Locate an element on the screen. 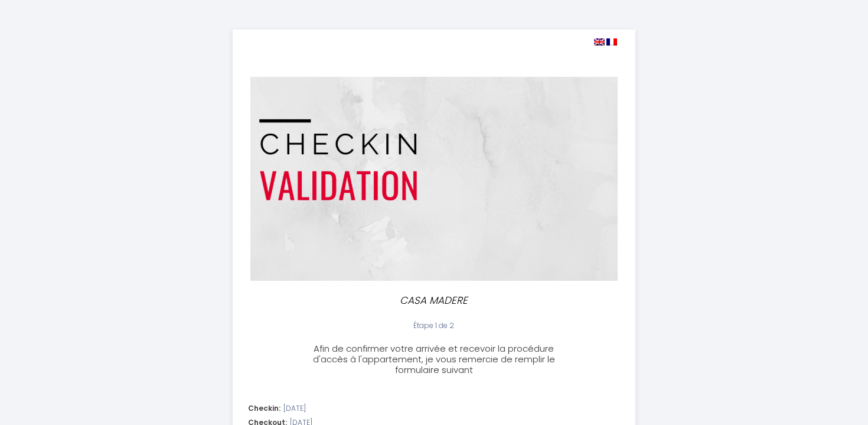  p: CASA MADERE is located at coordinates (434, 300).